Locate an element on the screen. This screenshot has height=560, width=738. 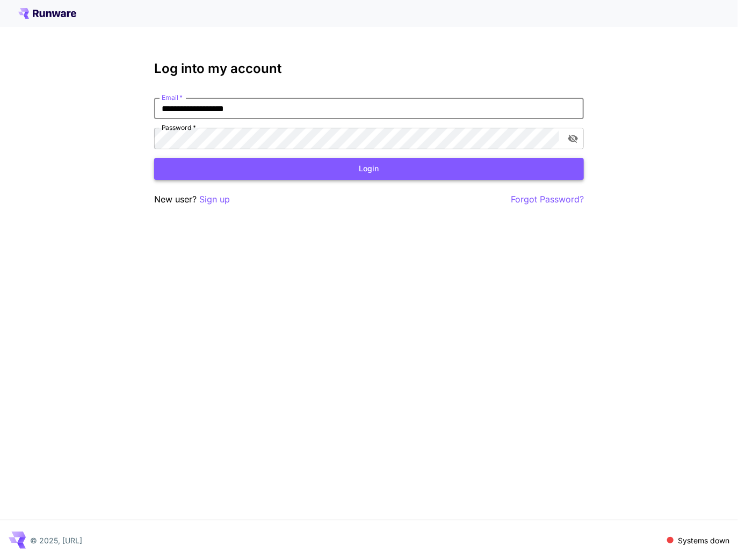
button: Login is located at coordinates (369, 169).